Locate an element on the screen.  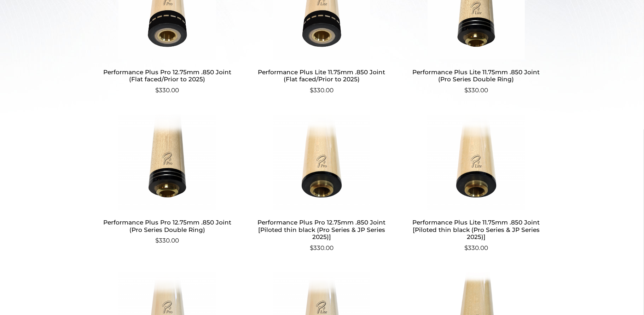
h2: Performance Plus Lite 11.75mm .850 Joint (Flat faced/Prior to 2025) is located at coordinates (322, 75).